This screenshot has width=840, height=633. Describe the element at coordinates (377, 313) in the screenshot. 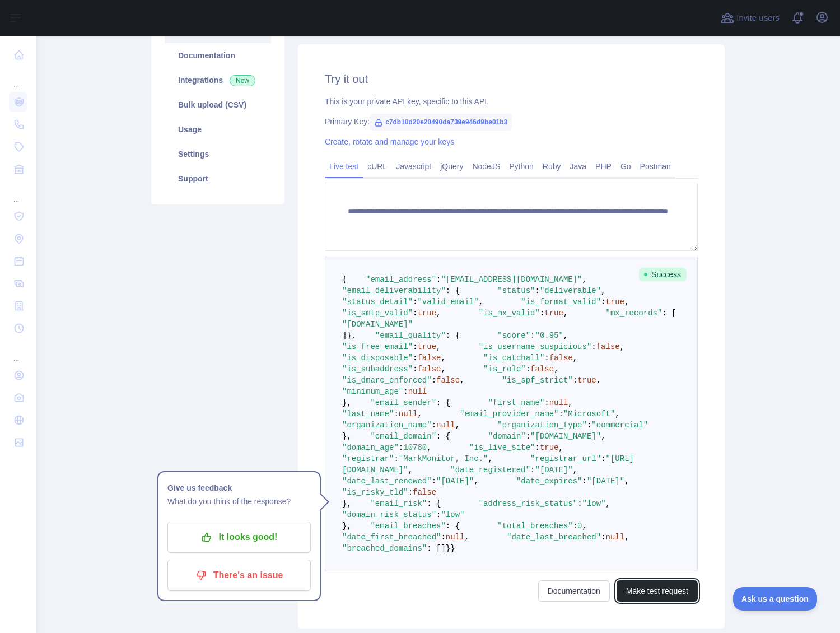

I see `span: "is_smtp_valid"` at that location.